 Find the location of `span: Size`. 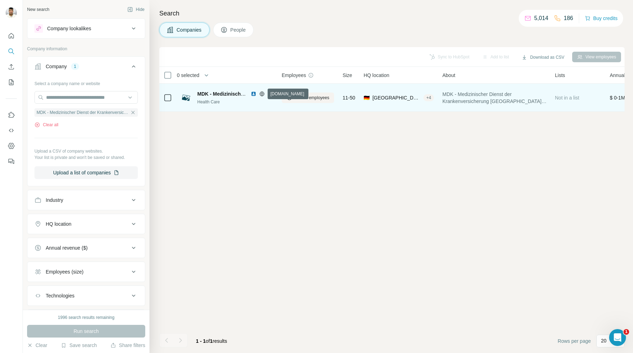

span: Size is located at coordinates (347, 75).